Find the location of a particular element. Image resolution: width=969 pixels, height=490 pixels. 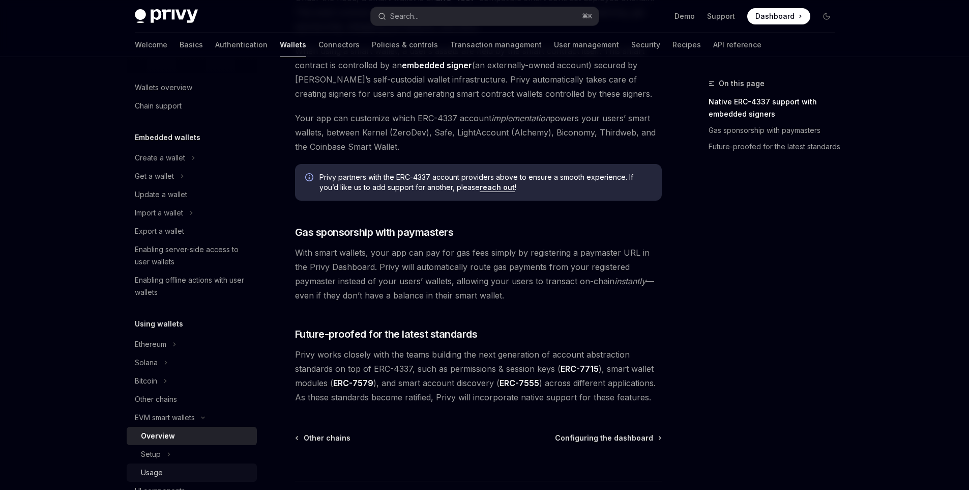

button: Toggle Import a wallet section is located at coordinates (192, 213).